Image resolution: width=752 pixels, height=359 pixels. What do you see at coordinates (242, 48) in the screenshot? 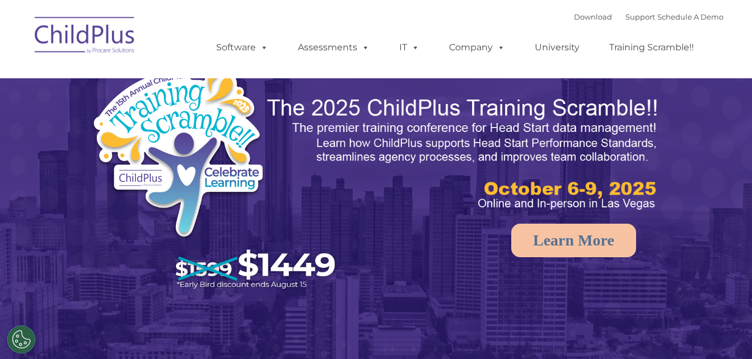
I see `a: Software` at bounding box center [242, 48].